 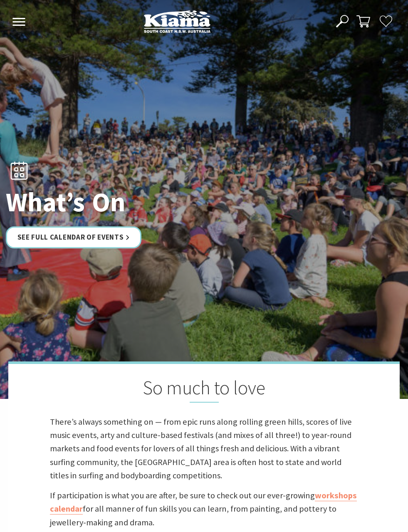 I want to click on h2: So much to love, so click(x=204, y=389).